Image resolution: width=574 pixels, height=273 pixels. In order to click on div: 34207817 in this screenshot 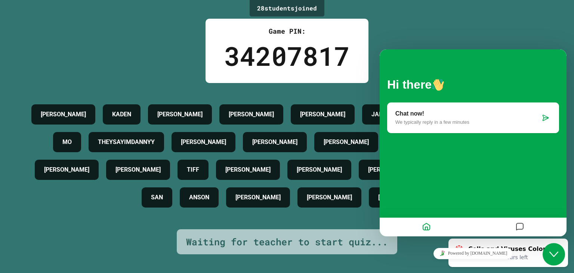, I will do `click(287, 56)`.